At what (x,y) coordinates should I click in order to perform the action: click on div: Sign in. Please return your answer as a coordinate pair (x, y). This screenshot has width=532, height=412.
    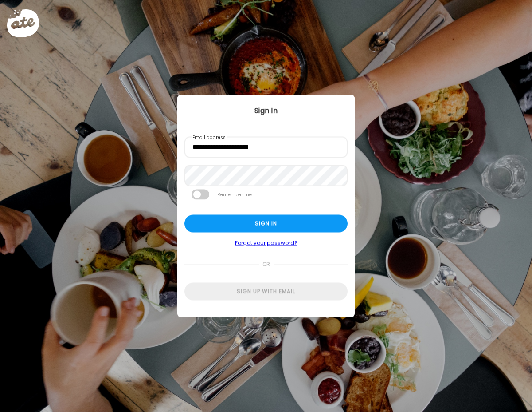
    Looking at the image, I should click on (266, 224).